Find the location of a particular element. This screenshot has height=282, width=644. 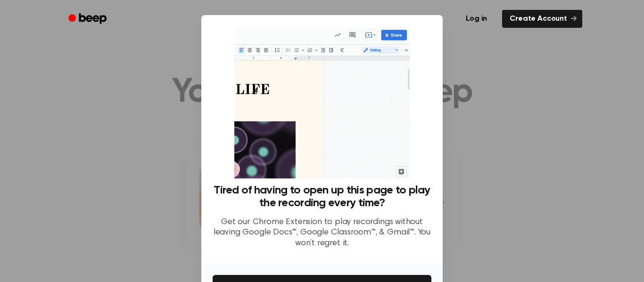

a: Create Account is located at coordinates (542, 19).